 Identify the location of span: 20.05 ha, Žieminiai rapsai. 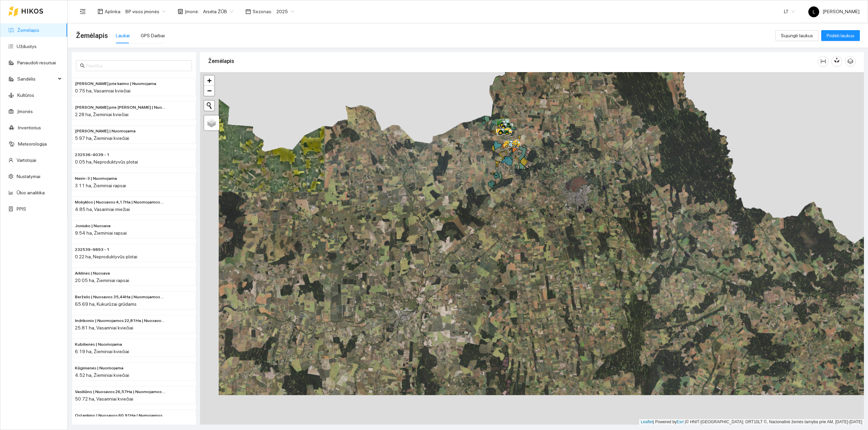
(102, 280).